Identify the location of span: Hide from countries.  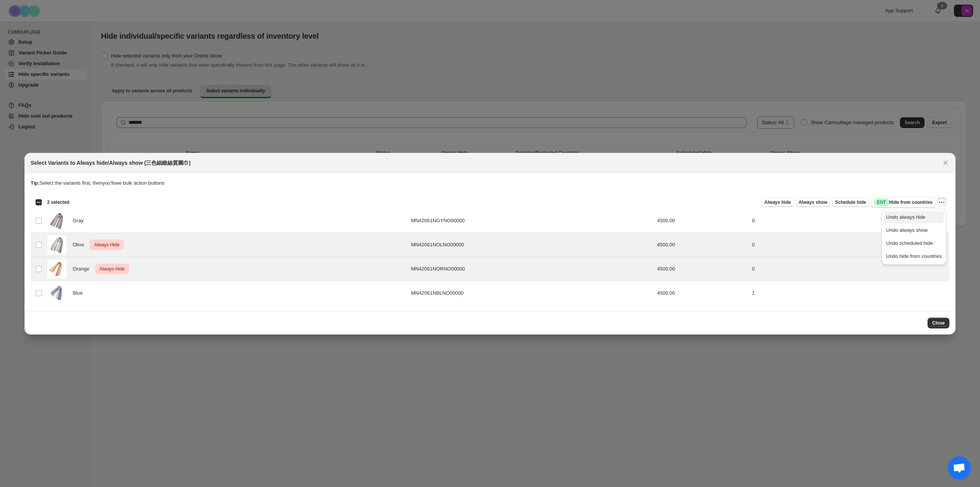
(903, 202).